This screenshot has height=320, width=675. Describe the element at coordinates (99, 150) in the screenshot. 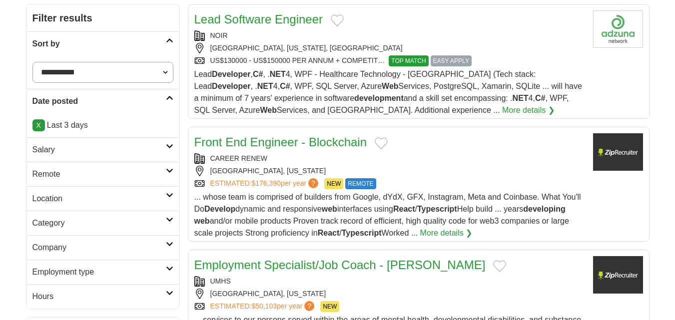

I see `h2: Salary` at that location.